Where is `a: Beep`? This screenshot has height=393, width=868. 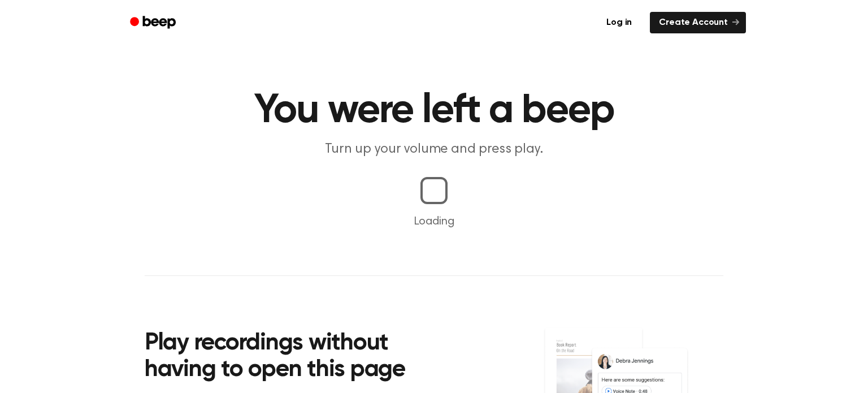
a: Beep is located at coordinates (154, 23).